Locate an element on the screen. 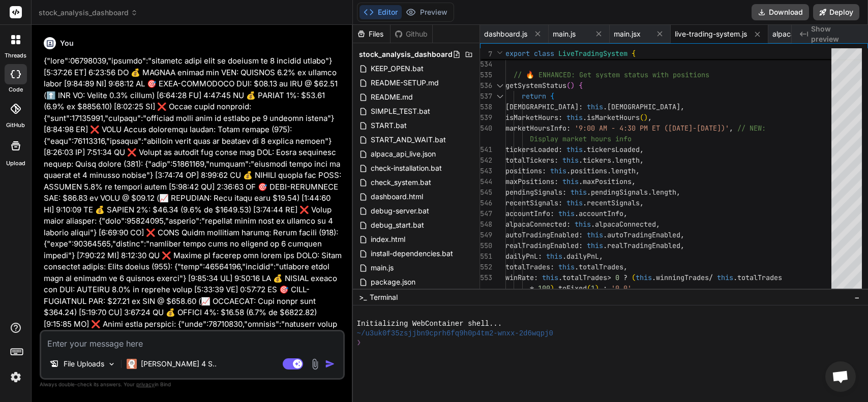  div: Files is located at coordinates (371, 34).